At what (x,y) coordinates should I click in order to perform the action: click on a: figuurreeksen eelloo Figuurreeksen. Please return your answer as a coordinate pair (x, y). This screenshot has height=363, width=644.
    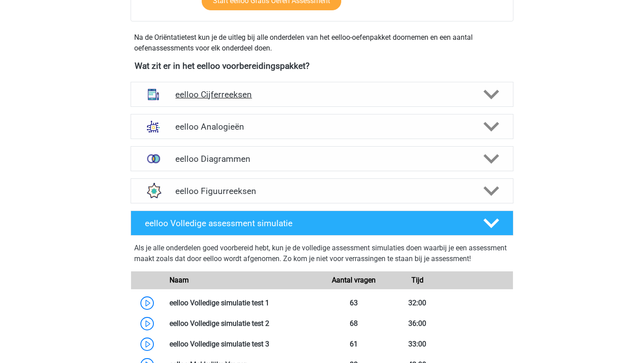
    Looking at the image, I should click on (322, 191).